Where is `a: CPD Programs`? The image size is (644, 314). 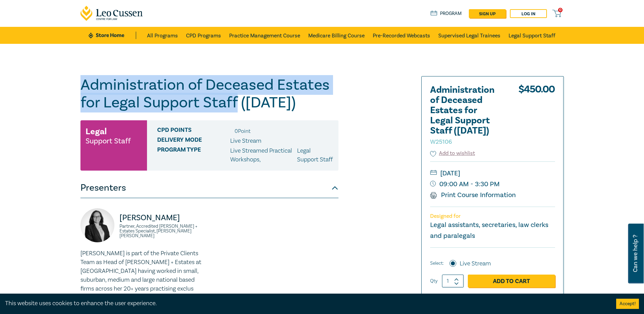
a: CPD Programs is located at coordinates (204, 35).